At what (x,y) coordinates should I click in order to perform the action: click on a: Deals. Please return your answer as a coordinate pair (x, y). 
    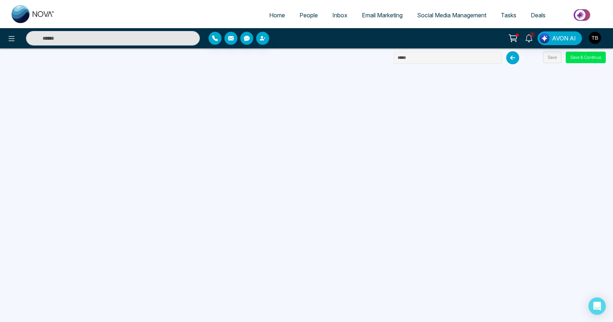
    Looking at the image, I should click on (538, 15).